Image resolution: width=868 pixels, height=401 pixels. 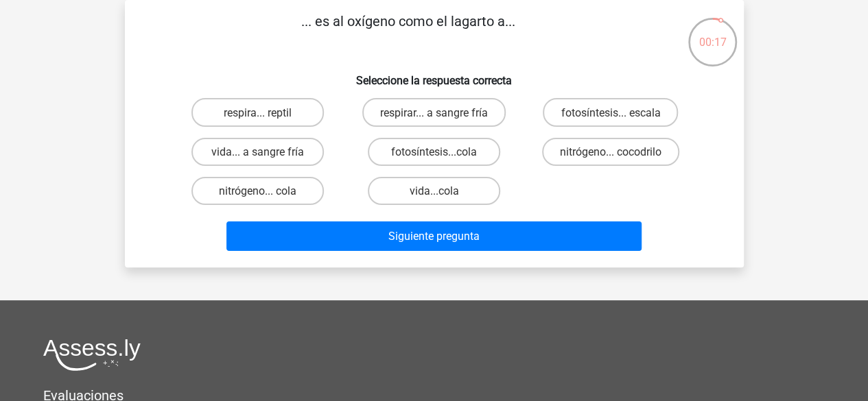 I want to click on font: vida...cola, so click(x=433, y=190).